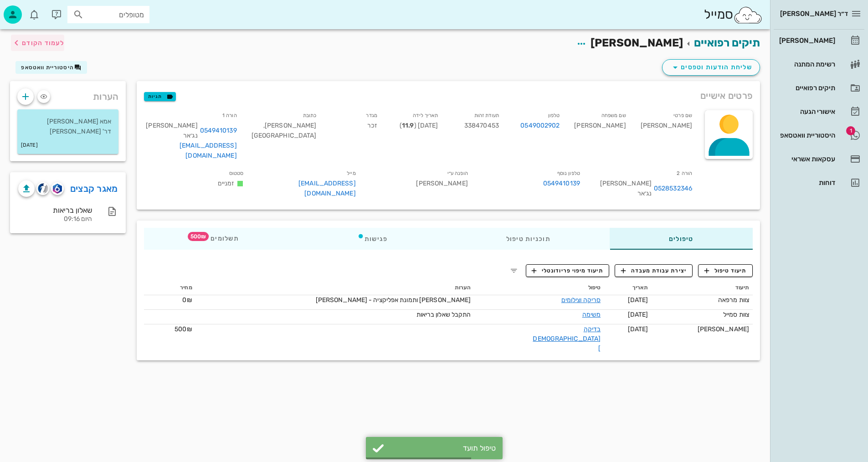 The height and width of the screenshot is (462, 868). I want to click on div: הערות, so click(68, 94).